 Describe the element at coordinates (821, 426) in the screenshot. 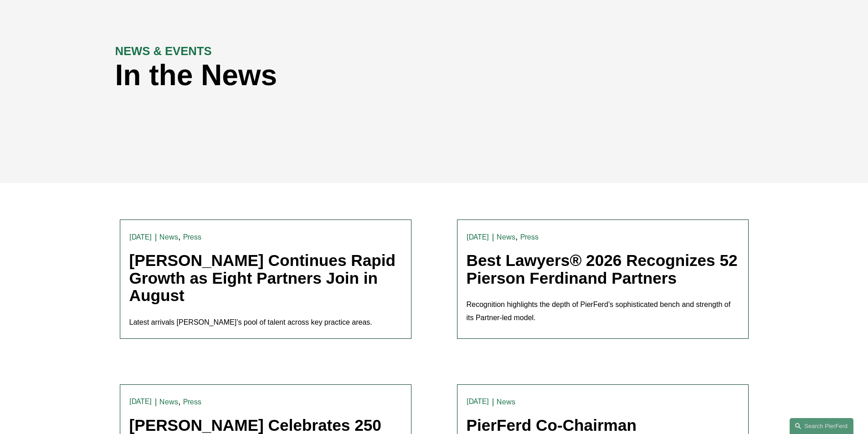

I see `a: Search this site` at that location.